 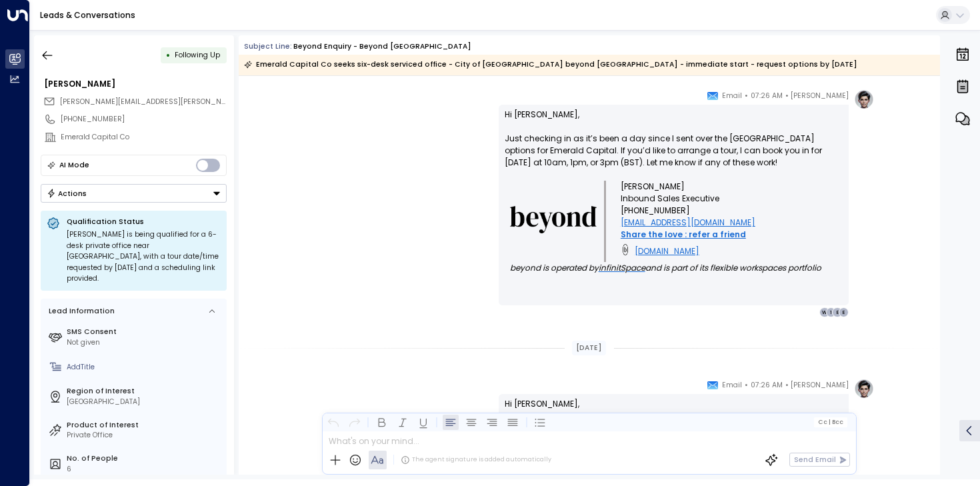 I want to click on label: SMS Consent, so click(x=145, y=332).